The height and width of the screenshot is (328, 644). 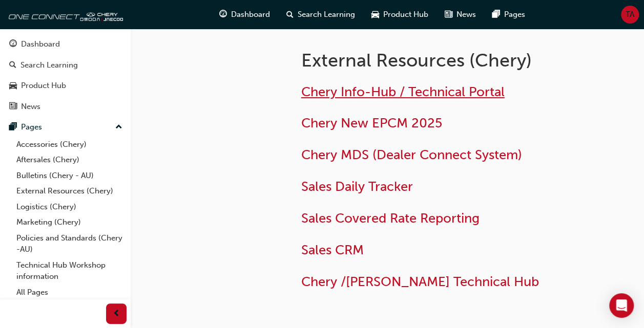 What do you see at coordinates (327, 15) in the screenshot?
I see `span: Search Learning` at bounding box center [327, 15].